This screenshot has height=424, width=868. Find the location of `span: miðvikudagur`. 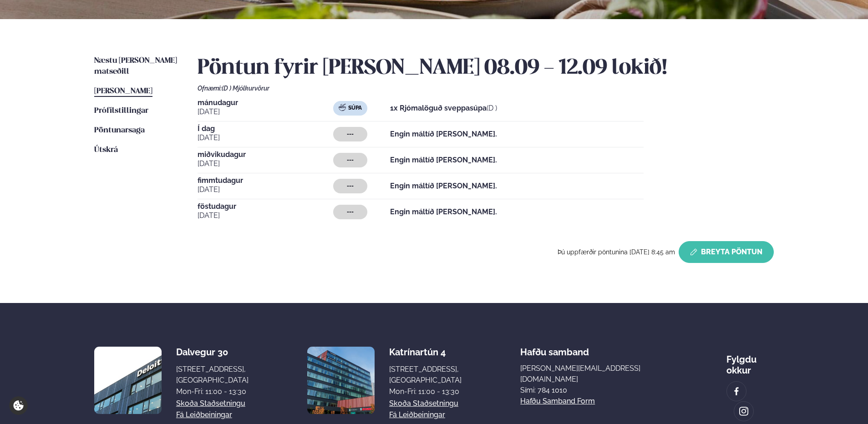

span: miðvikudagur is located at coordinates (266, 155).